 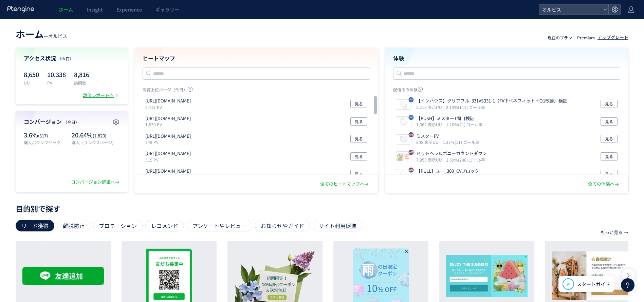 I want to click on p: 1,870 PV, so click(x=169, y=124).